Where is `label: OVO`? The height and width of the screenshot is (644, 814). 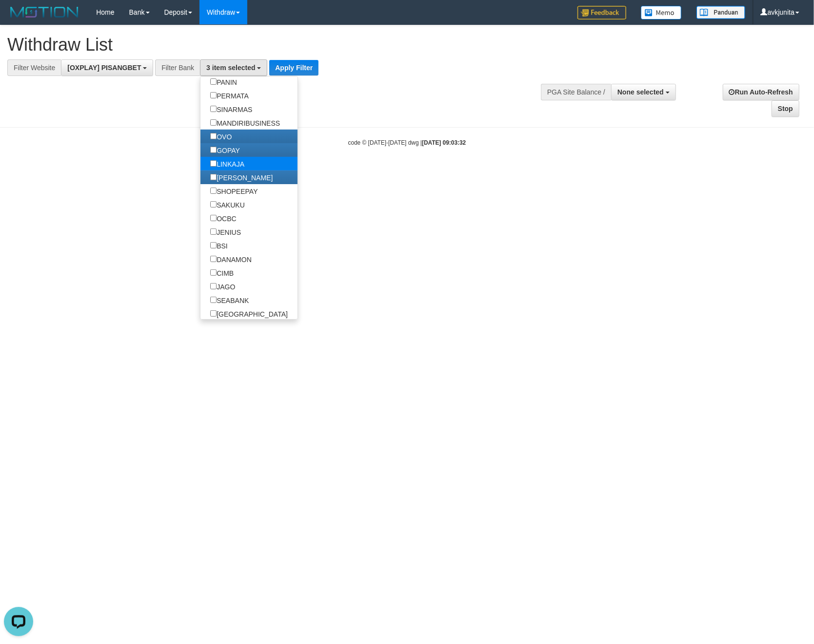 label: OVO is located at coordinates (221, 137).